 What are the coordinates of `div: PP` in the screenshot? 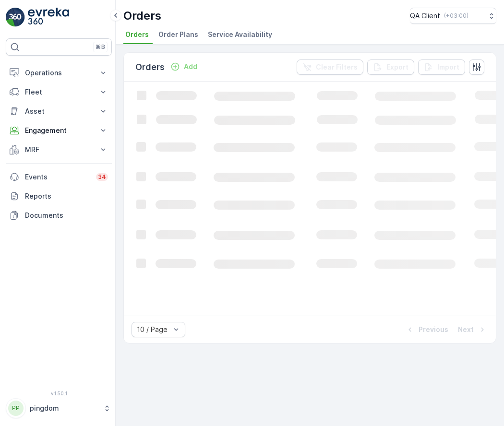 It's located at (16, 408).